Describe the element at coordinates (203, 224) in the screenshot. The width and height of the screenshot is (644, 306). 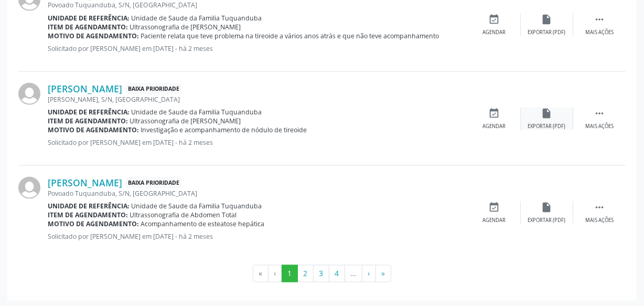
I see `span: Acompanhamento de esteatose hepática` at that location.